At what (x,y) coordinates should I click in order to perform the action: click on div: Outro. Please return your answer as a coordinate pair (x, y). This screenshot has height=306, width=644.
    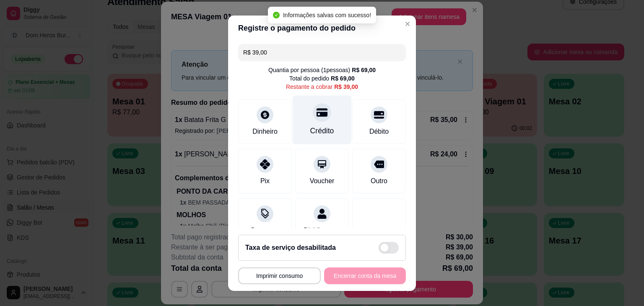
    Looking at the image, I should click on (379, 181).